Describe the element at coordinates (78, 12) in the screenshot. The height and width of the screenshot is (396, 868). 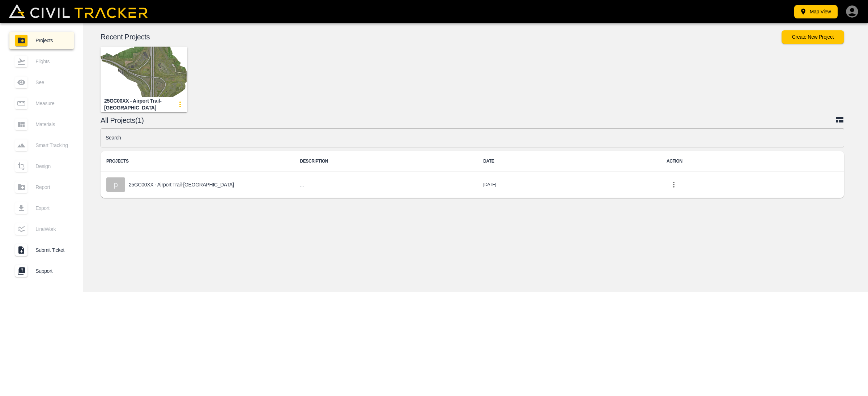
I see `img: Civil Tracker` at that location.